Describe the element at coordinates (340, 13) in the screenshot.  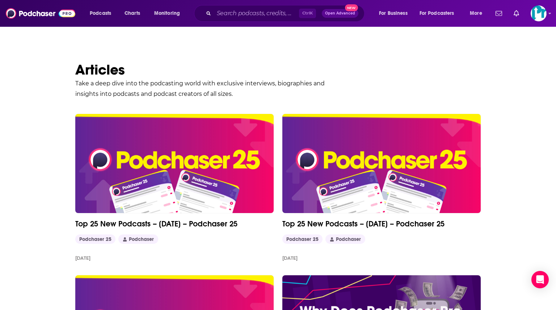
I see `button: Open AdvancedNew` at that location.